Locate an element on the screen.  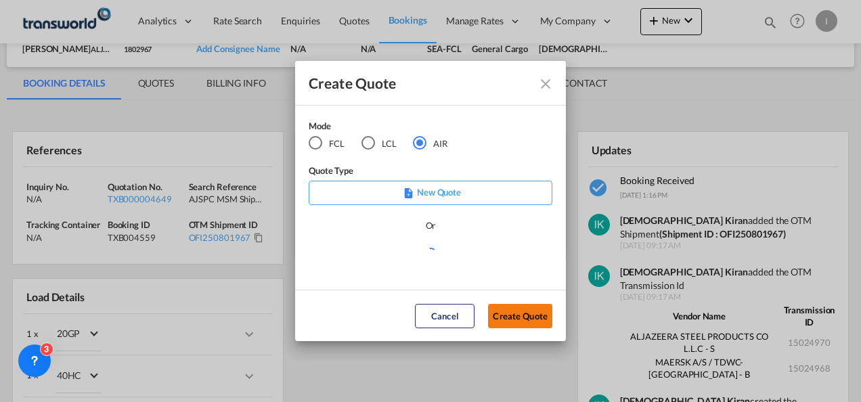
div: New Quote is located at coordinates (431, 193).